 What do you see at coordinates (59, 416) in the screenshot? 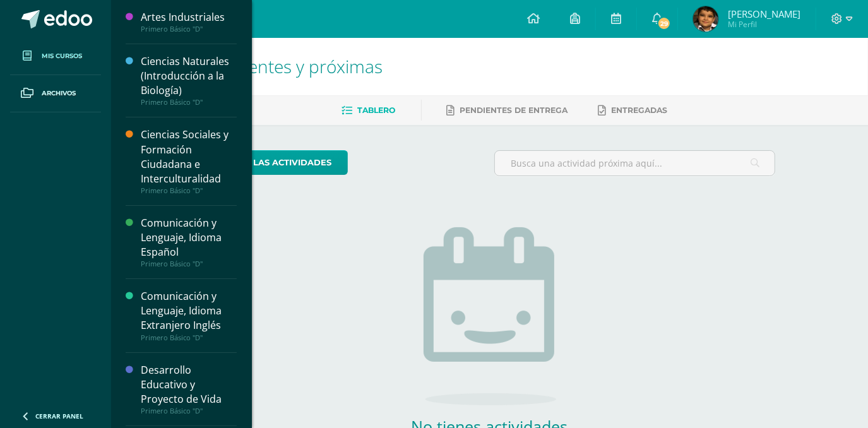
I see `span: Cerrar panel` at bounding box center [59, 416].